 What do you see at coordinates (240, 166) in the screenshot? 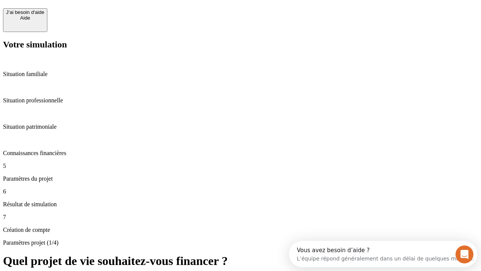
I see `p: 5` at bounding box center [240, 166].